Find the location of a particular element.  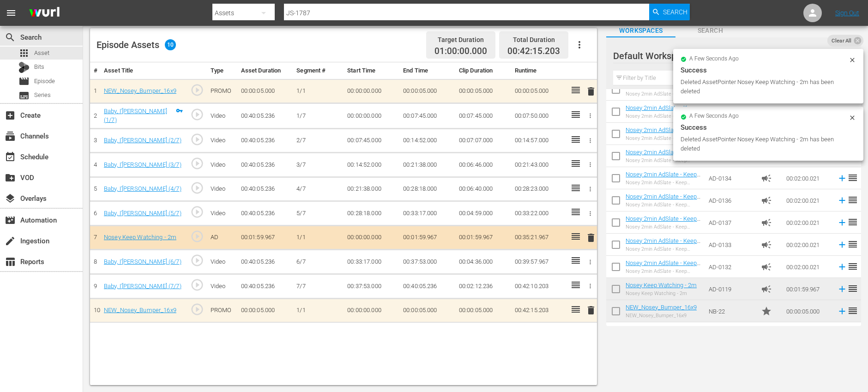

td: AD-0119 is located at coordinates (731, 289).